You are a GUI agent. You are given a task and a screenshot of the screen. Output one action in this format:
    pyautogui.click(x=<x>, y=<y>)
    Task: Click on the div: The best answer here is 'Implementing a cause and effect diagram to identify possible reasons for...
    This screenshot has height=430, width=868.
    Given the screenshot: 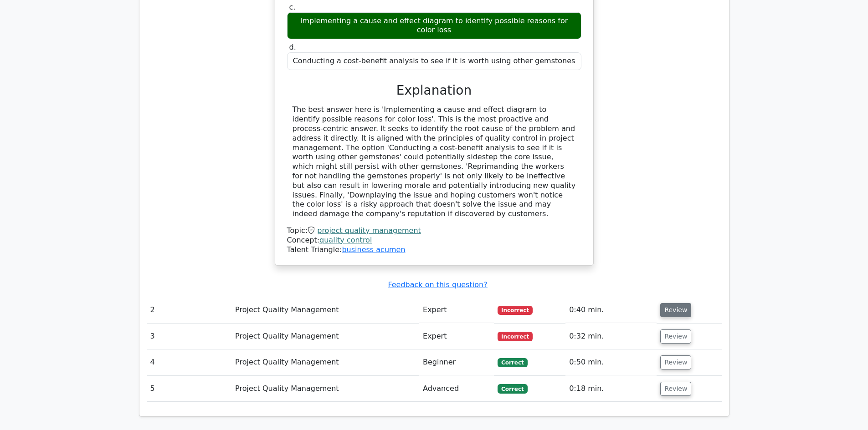 What is the action you would take?
    pyautogui.click(x=434, y=162)
    